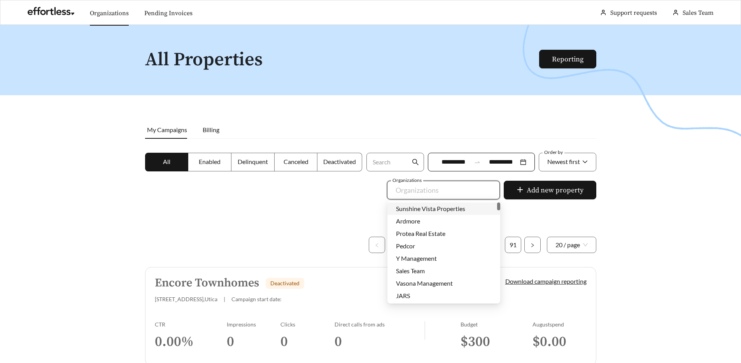 The height and width of the screenshot is (363, 741). I want to click on span: JARS, so click(403, 296).